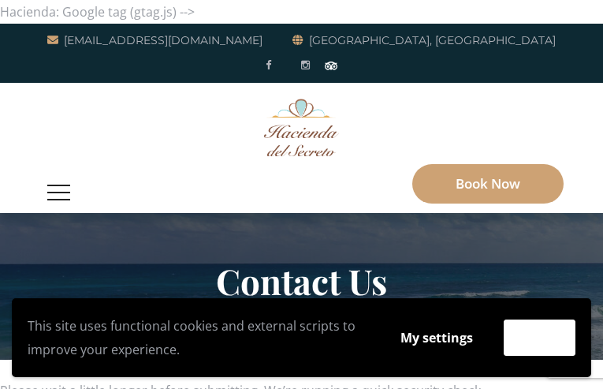  Describe the element at coordinates (437, 337) in the screenshot. I see `button: My settings` at that location.